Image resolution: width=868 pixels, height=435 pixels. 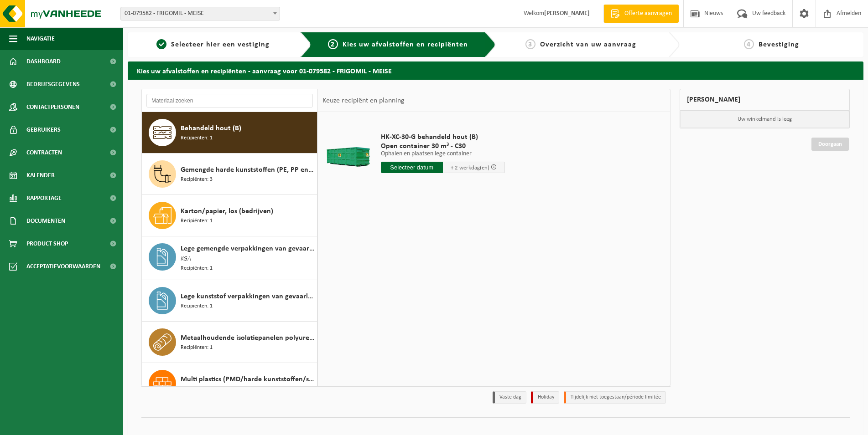 I want to click on span: Lege gemengde verpakkingen van gevaarlijke stoffen, so click(x=247, y=249).